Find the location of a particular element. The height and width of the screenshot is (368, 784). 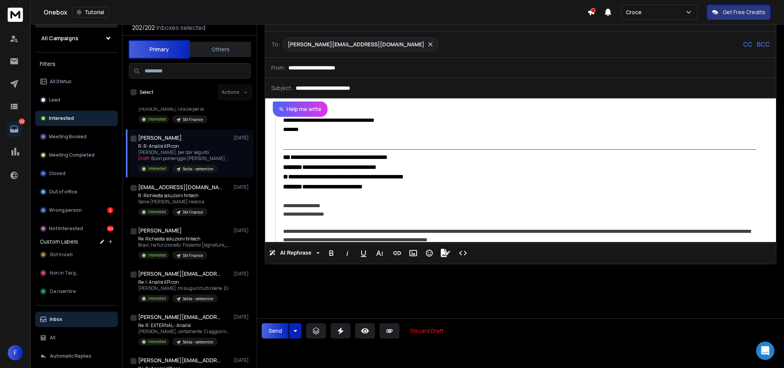

button: Get Free Credits is located at coordinates (738, 12).